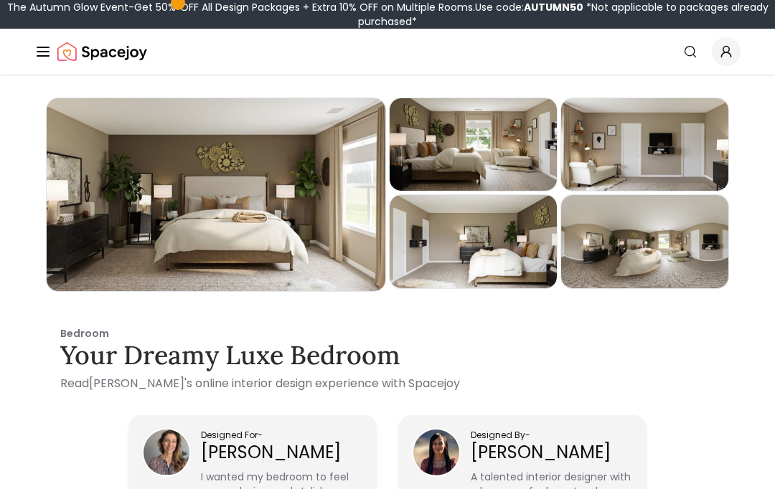  Describe the element at coordinates (102, 52) in the screenshot. I see `a: Spacejoy` at that location.